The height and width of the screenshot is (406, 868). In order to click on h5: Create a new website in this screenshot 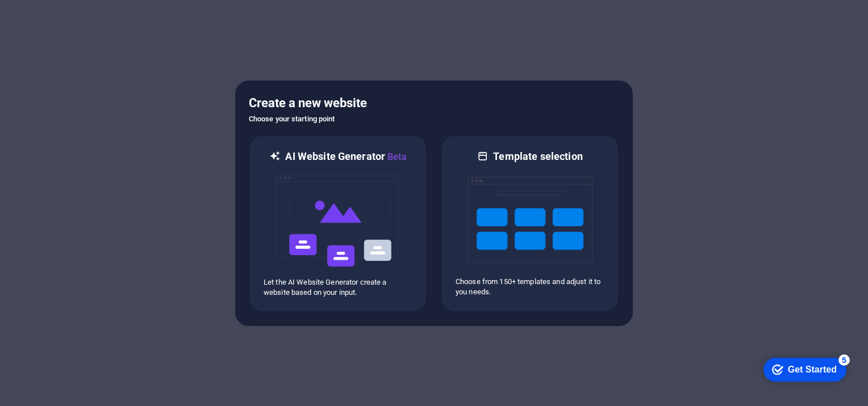, I will do `click(434, 103)`.